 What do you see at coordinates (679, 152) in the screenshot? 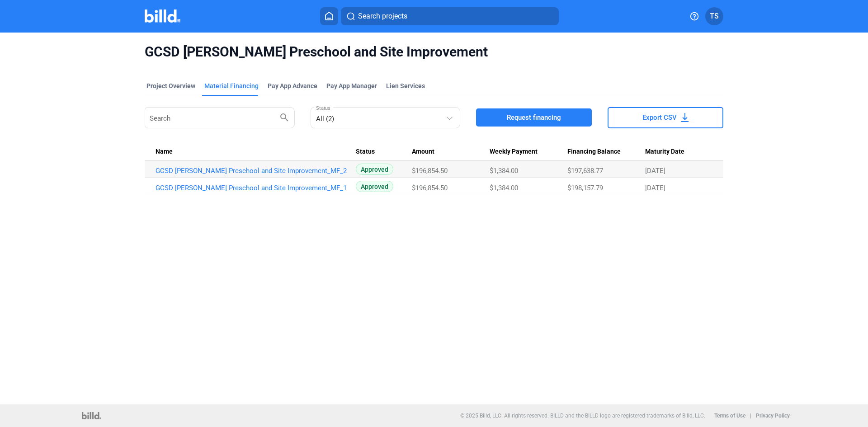
I see `div: Maturity Date` at bounding box center [679, 152].